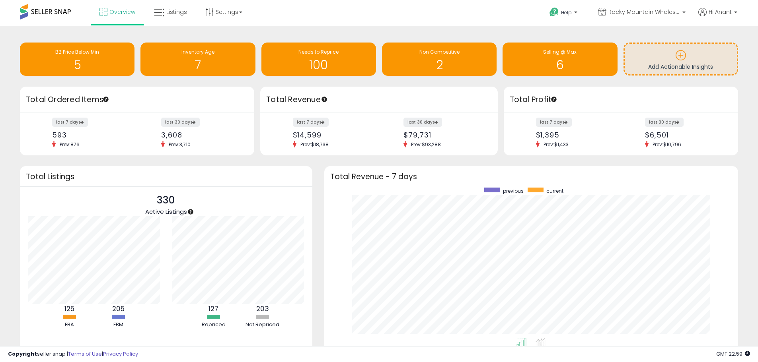 The height and width of the screenshot is (362, 758). What do you see at coordinates (379, 100) in the screenshot?
I see `h3: Total Revenue` at bounding box center [379, 100].